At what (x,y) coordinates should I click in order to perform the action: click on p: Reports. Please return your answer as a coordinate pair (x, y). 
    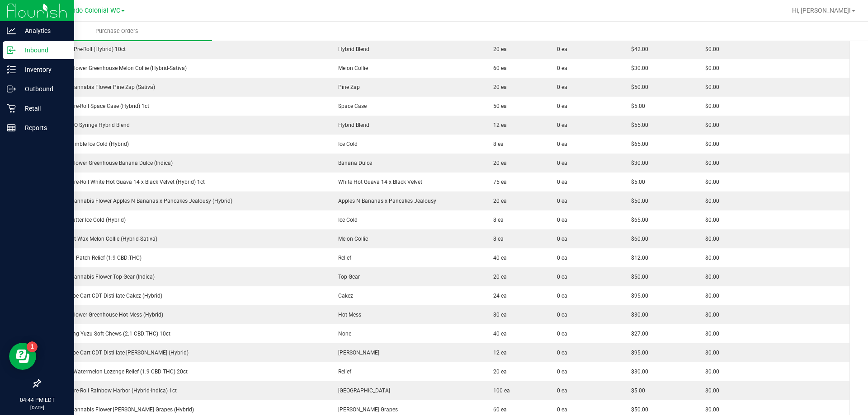
    Looking at the image, I should click on (43, 128).